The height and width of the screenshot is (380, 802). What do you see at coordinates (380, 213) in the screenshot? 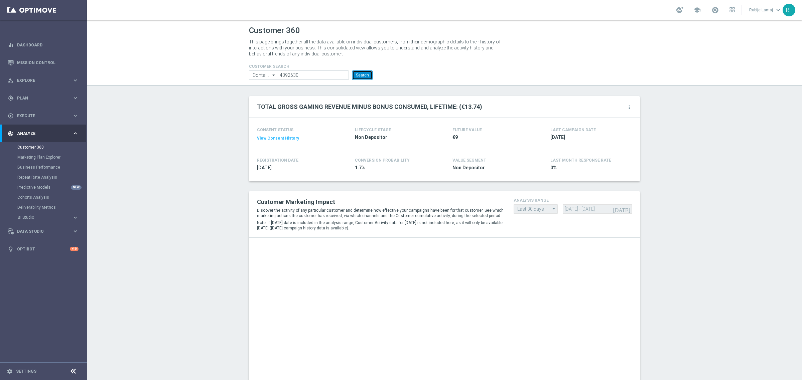
I see `p: Discover the activity of any particular customer and determine how effective your campaigns have ...` at bounding box center [380, 213].